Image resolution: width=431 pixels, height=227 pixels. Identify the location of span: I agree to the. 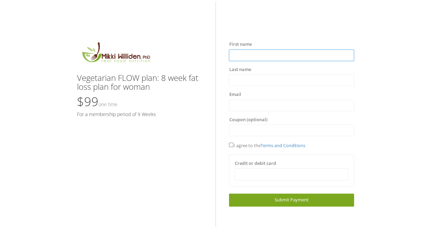
(267, 145).